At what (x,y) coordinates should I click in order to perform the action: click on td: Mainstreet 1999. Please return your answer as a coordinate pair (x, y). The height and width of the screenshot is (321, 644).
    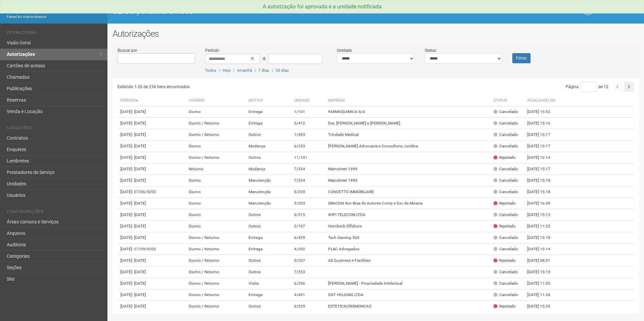
    Looking at the image, I should click on (408, 169).